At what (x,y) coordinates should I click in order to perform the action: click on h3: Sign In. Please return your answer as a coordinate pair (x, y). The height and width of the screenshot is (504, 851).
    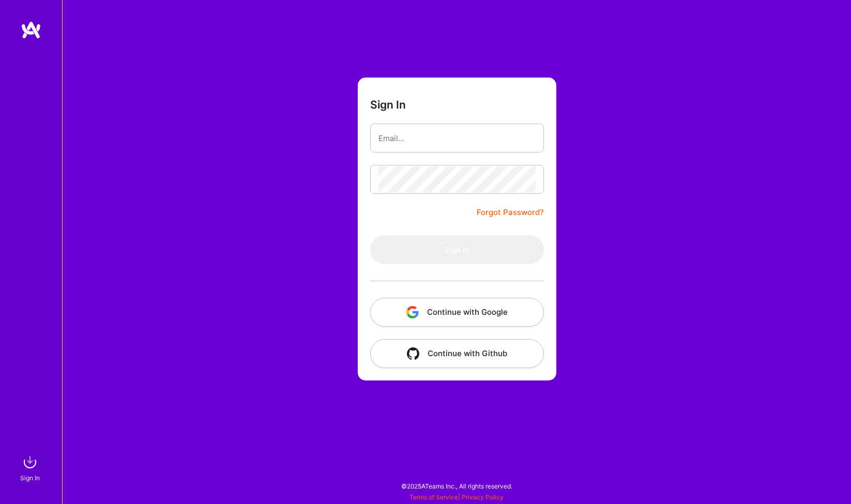
    Looking at the image, I should click on (388, 104).